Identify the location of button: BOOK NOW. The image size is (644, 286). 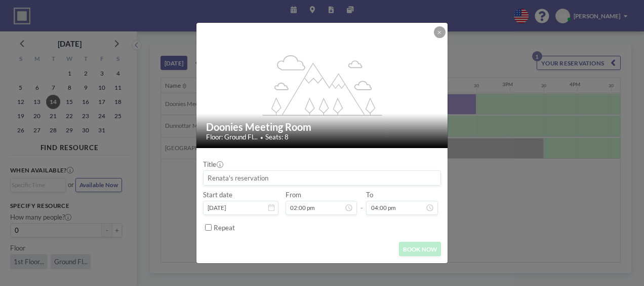
(419, 248).